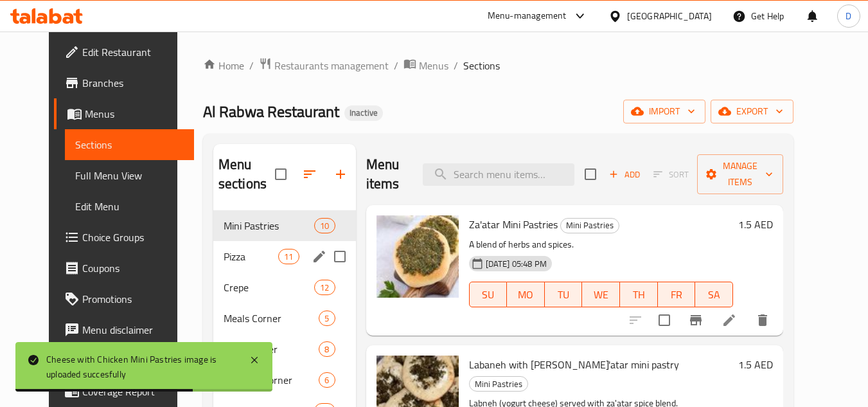  I want to click on span: Grills Corner, so click(271, 349).